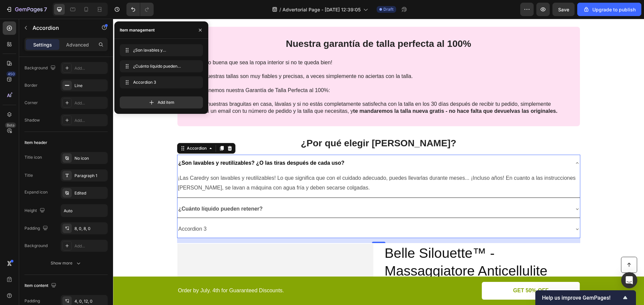 The image size is (644, 305). Describe the element at coordinates (265, 55) in the screenshot. I see `p: Aunque nuestras tallas son muy fiables y precisas, a veces simplemente no aciertas con la talla.` at that location.